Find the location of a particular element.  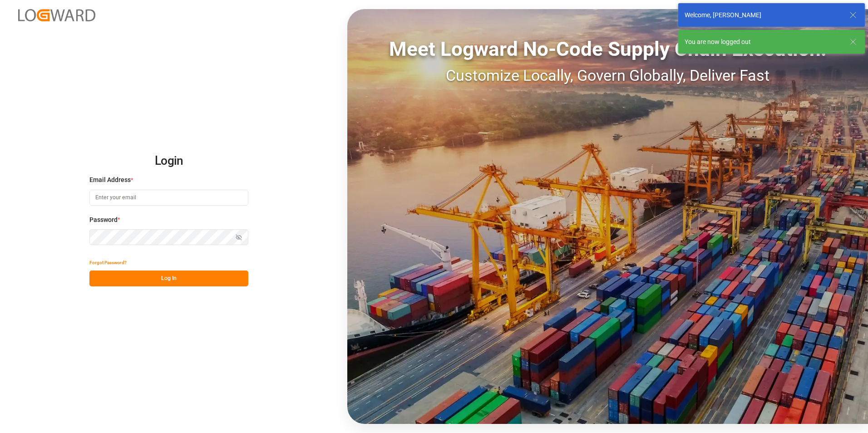

div: You are now logged out is located at coordinates (763, 42).